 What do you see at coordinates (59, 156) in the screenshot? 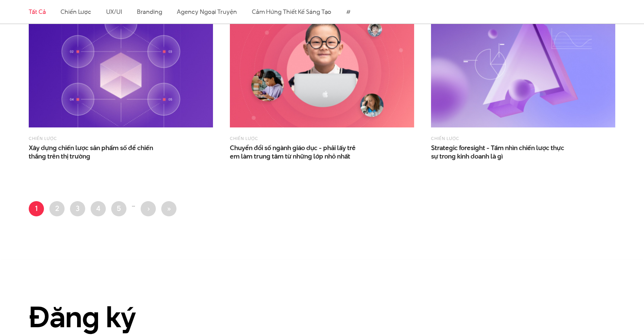
I see `span: thắng trên thị trường` at bounding box center [59, 156].